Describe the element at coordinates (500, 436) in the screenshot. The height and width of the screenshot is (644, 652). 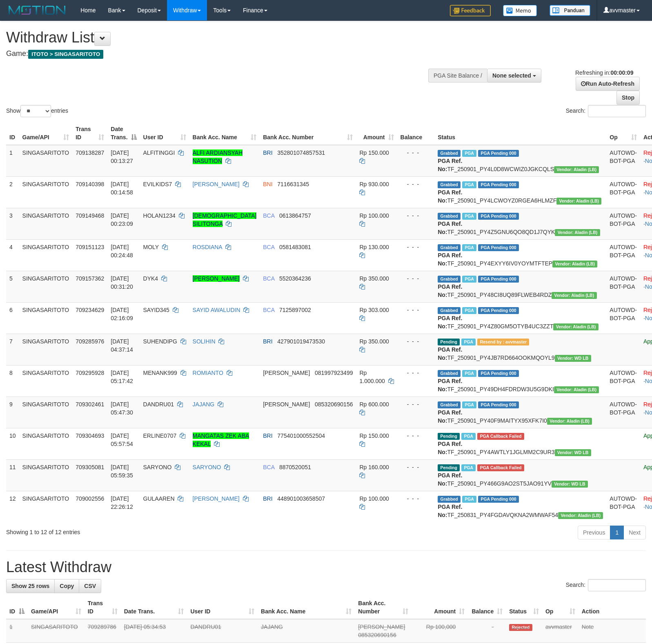
I see `span: PGA Error` at that location.